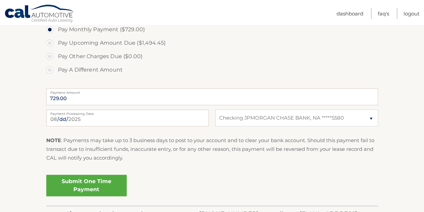  Describe the element at coordinates (384, 13) in the screenshot. I see `a: FAQ's` at that location.